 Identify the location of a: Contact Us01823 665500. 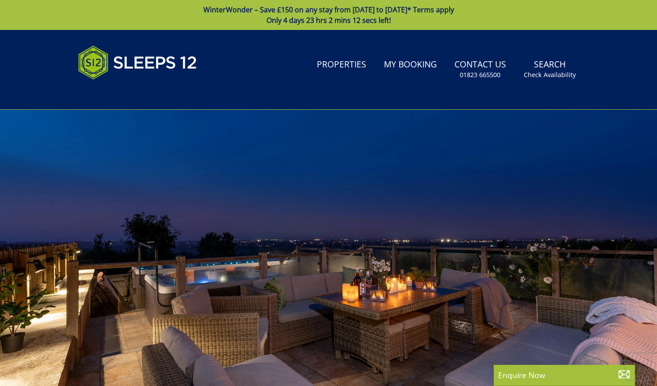
(480, 69).